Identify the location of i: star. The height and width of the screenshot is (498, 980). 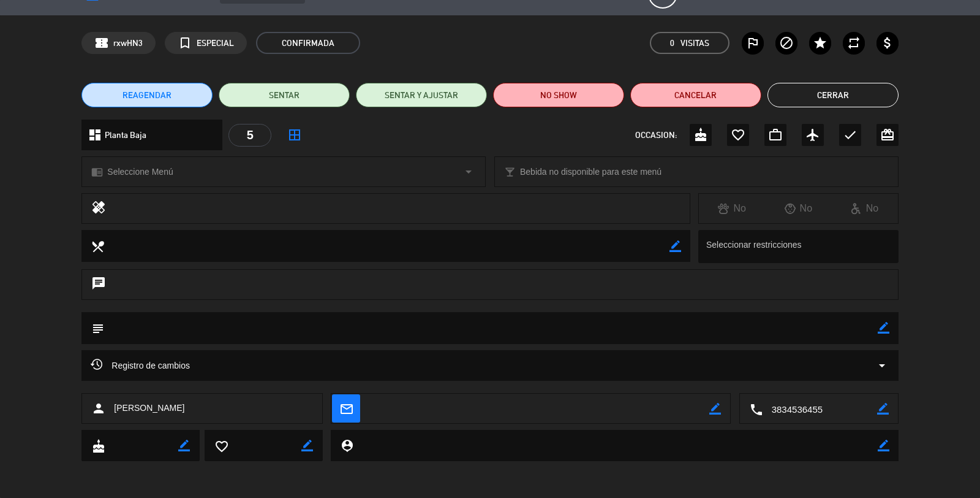
(820, 43).